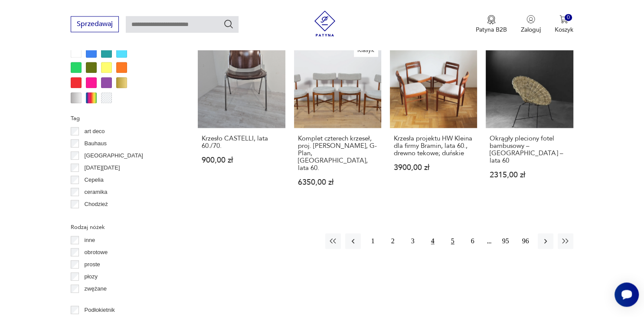  What do you see at coordinates (529, 122) in the screenshot?
I see `a: Okrągły pleciony fotel bambusowy – Niemcy – lata 60Okrągły pleciony fotel bambusowy – [GEOGRAPHIC...` at bounding box center [529, 122].